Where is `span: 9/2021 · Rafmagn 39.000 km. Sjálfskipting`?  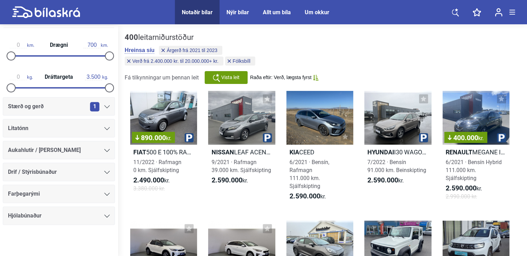
span: 9/2021 · Rafmagn 39.000 km. Sjálfskipting is located at coordinates (241, 166).